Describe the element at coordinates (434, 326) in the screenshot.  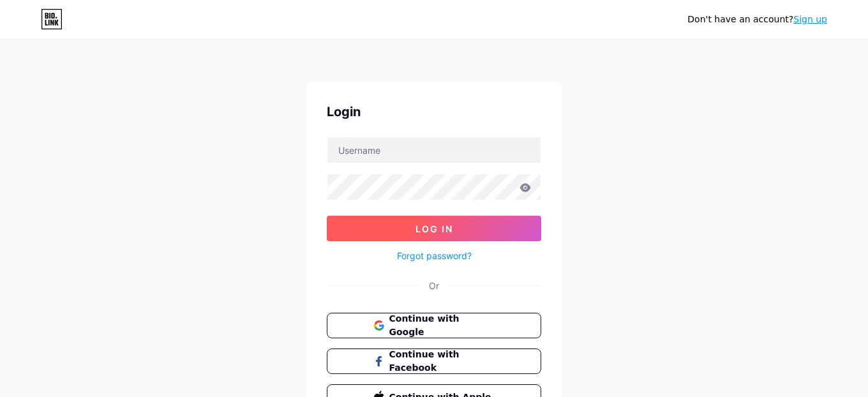
I see `button: Continue with Google` at that location.